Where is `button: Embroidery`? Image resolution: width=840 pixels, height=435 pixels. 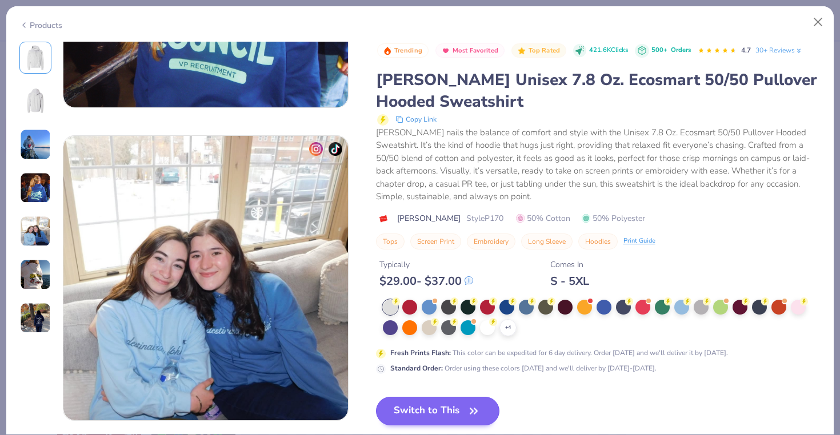
button: Embroidery is located at coordinates (491, 242).